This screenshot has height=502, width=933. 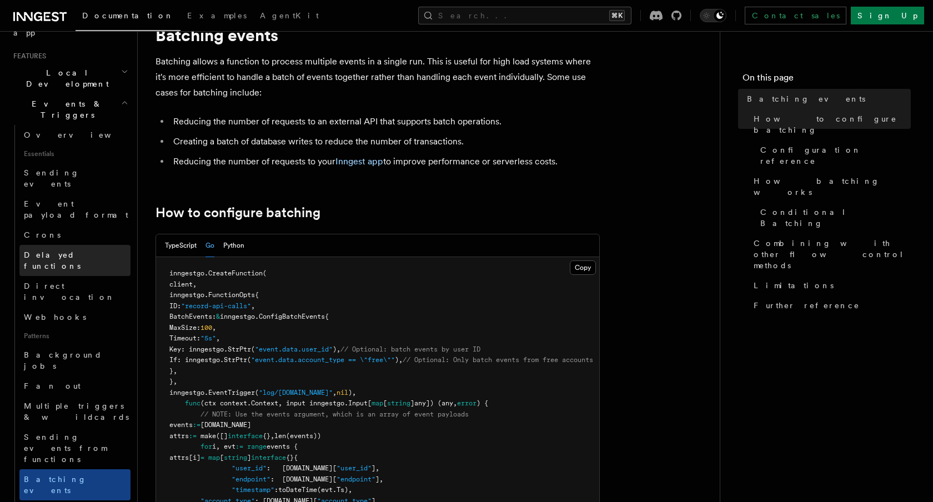 What do you see at coordinates (75, 386) in the screenshot?
I see `a: Fan out` at bounding box center [75, 386].